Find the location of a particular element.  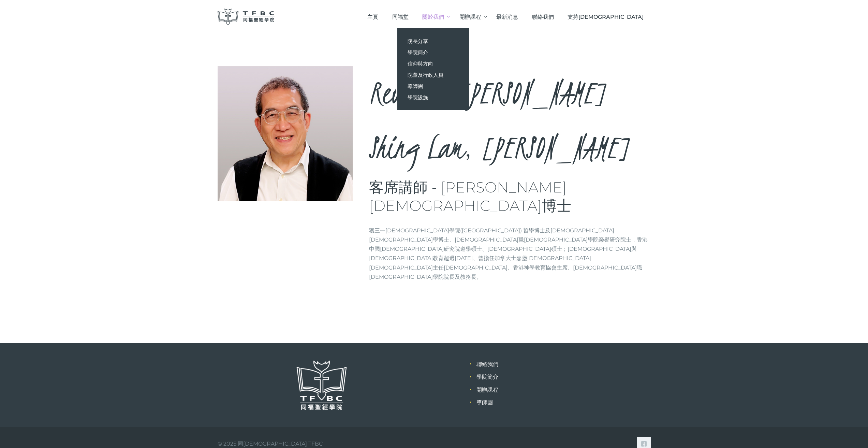

span: 開辦課程 is located at coordinates (470, 17).